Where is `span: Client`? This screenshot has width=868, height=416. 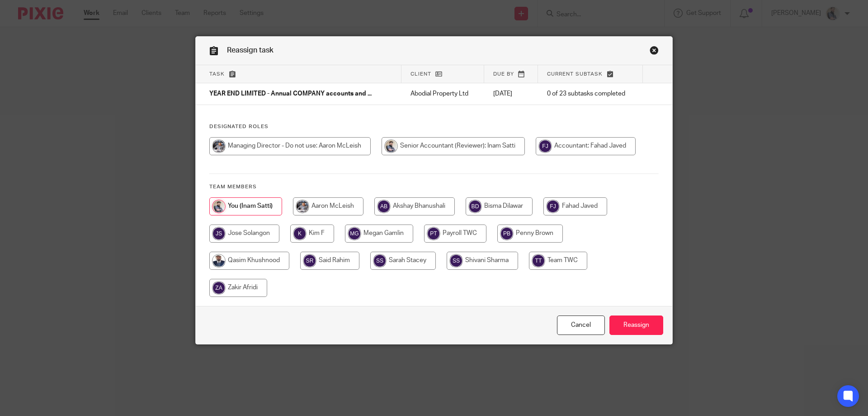
span: Client is located at coordinates (421, 74).